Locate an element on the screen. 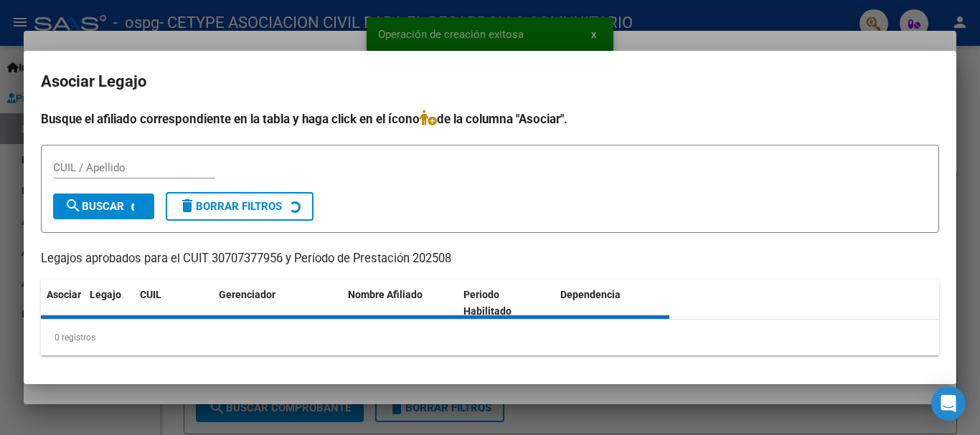  span: Legajo is located at coordinates (105, 295).